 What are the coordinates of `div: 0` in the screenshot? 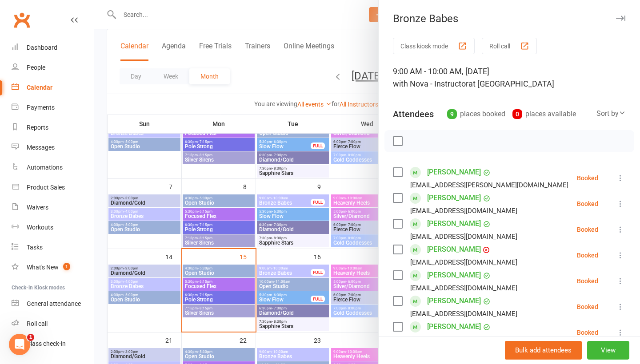 It's located at (518, 114).